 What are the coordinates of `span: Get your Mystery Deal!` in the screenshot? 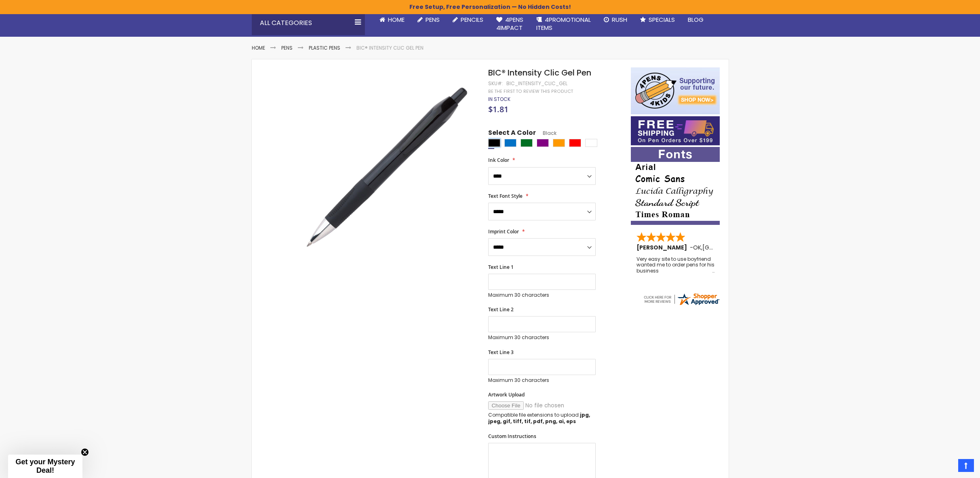 It's located at (45, 466).